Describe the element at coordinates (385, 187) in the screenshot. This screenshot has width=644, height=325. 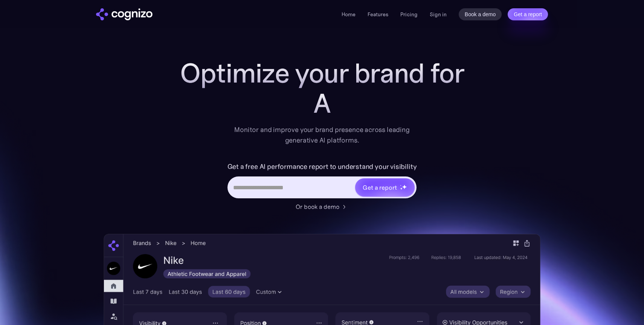
I see `a: Get a reportstarstarstar` at that location.